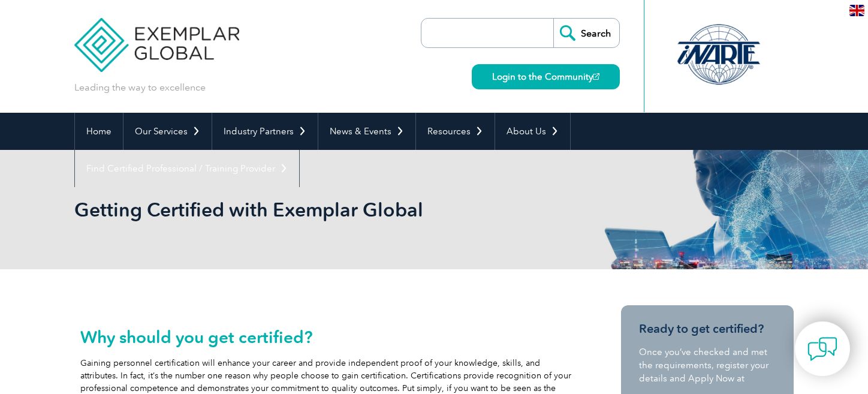 Image resolution: width=868 pixels, height=394 pixels. Describe the element at coordinates (305, 209) in the screenshot. I see `h1: Getting Certified with Exemplar Global` at that location.